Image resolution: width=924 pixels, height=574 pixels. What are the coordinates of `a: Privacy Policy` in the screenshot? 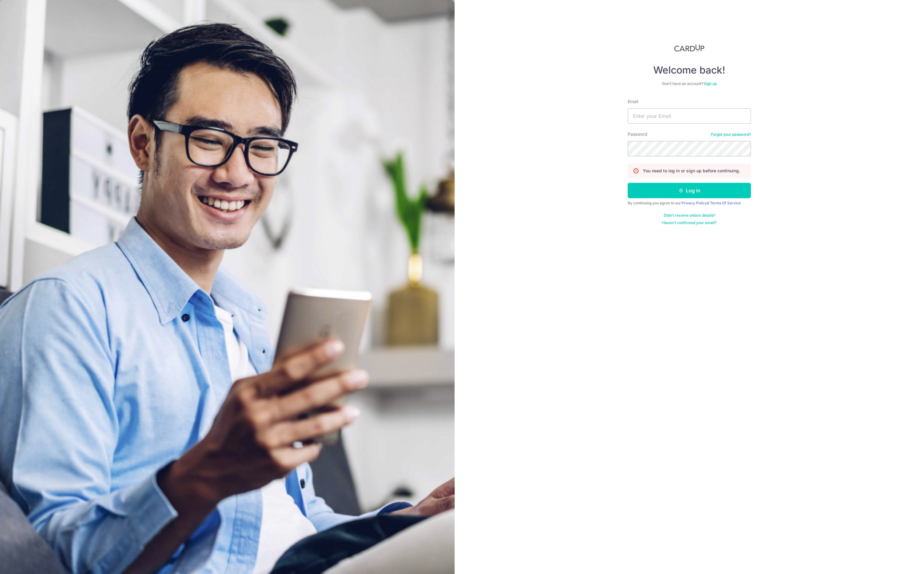 It's located at (694, 203).